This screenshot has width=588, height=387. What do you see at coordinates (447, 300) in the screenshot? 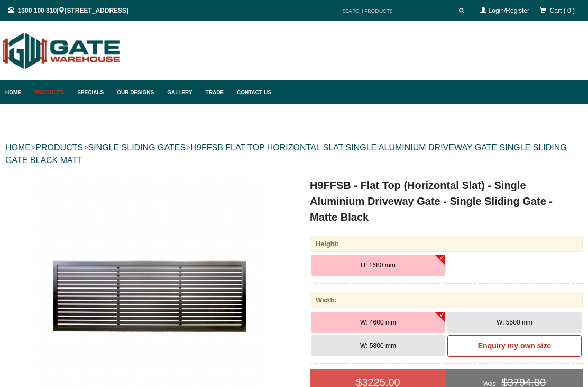
I see `div: Width:` at bounding box center [447, 300].